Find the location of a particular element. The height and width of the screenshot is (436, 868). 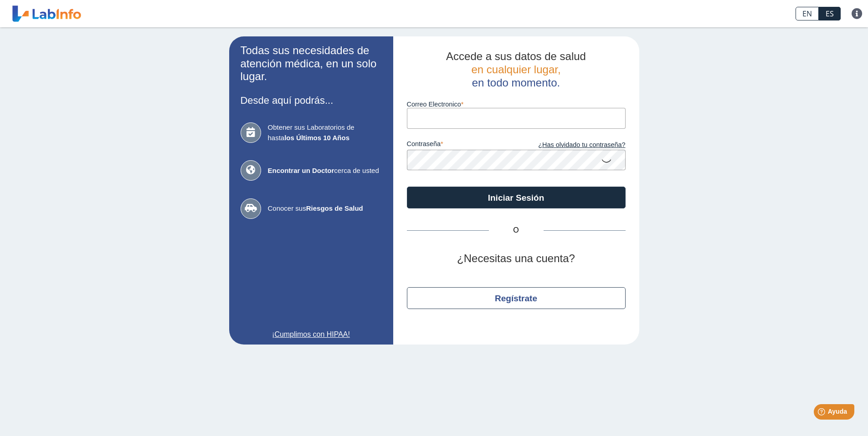

b: Encontrar un Doctor is located at coordinates (301, 170).